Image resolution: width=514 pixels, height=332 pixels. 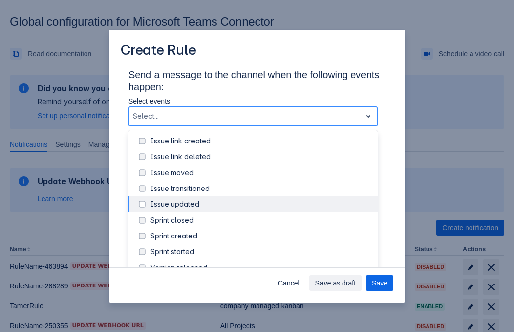 What do you see at coordinates (369, 116) in the screenshot?
I see `span: open` at bounding box center [369, 116].